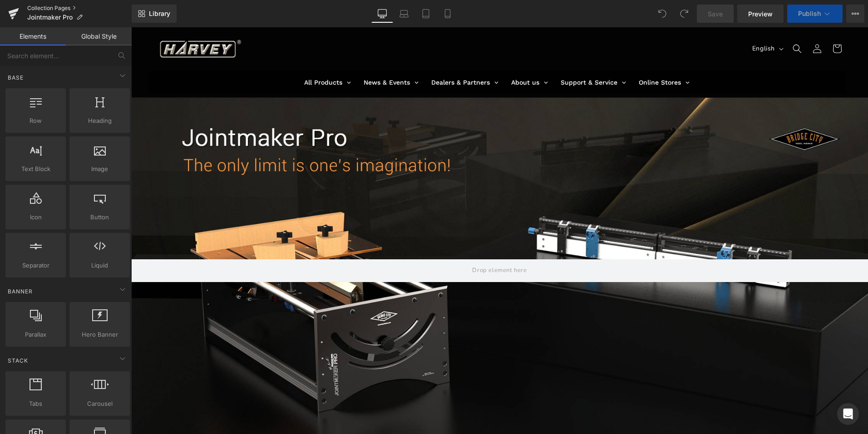 This screenshot has width=868, height=434. Describe the element at coordinates (849, 414) in the screenshot. I see `div: Open Intercom Messenger` at that location.